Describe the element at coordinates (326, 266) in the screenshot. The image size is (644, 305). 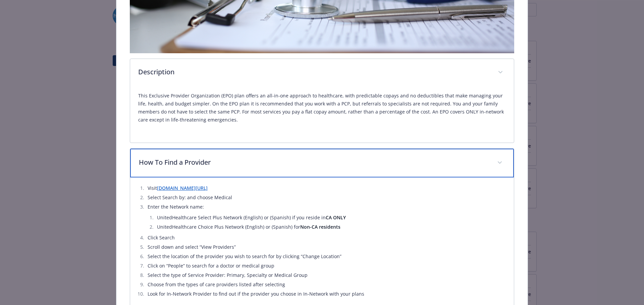
I see `li: Click on “People” to search for a doctor or medical group` at that location.